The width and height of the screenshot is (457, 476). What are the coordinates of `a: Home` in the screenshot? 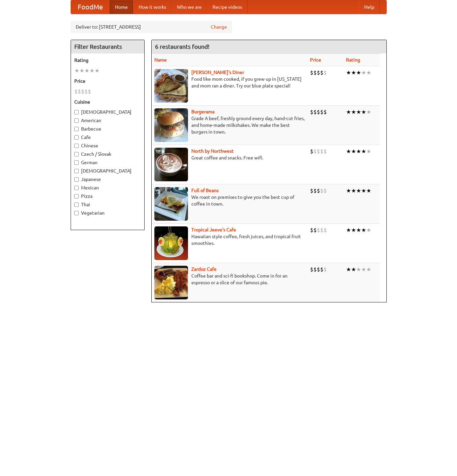 It's located at (121, 7).